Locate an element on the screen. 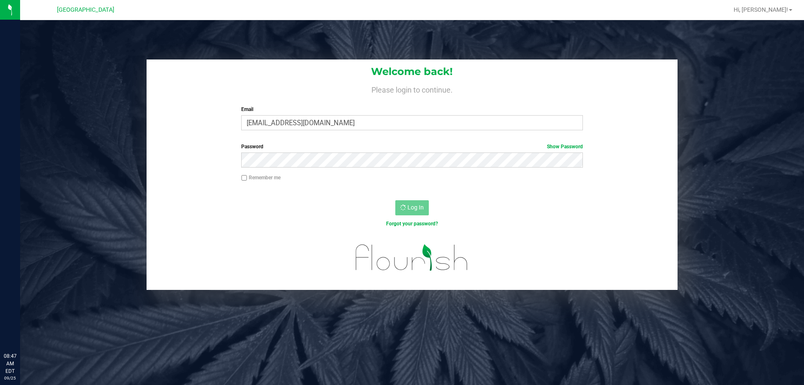 This screenshot has width=804, height=385. p: 09/25 is located at coordinates (10, 378).